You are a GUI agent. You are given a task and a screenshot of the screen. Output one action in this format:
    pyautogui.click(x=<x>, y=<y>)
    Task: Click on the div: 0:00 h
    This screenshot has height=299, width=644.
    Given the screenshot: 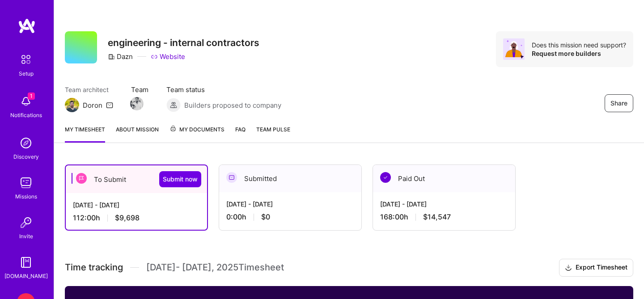 What is the action you would take?
    pyautogui.click(x=291, y=216)
    